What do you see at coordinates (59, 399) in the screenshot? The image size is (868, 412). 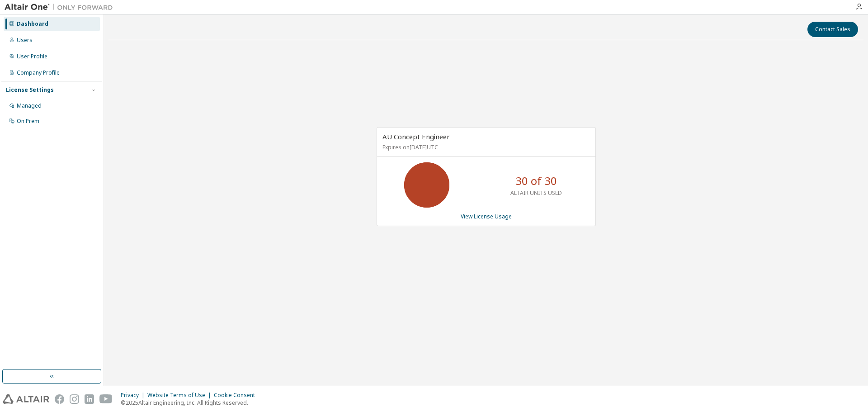 I see `img: facebook.svg` at bounding box center [59, 399].